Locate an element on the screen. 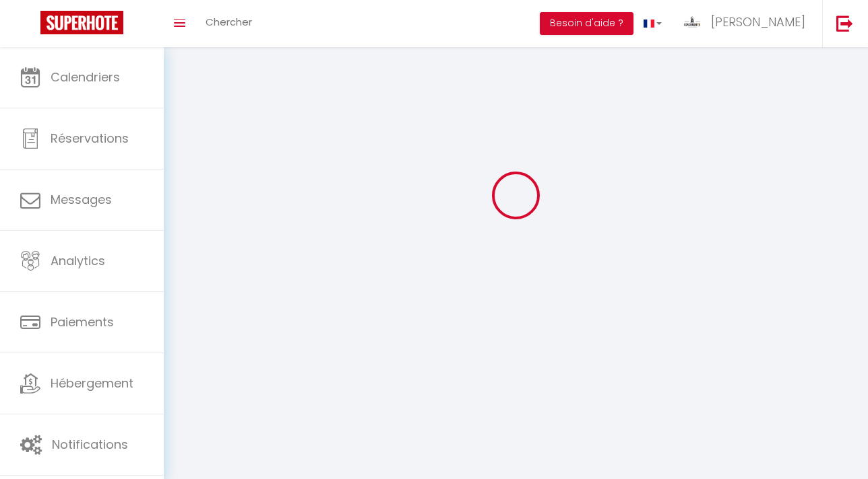 The width and height of the screenshot is (868, 479). span: Messages is located at coordinates (81, 199).